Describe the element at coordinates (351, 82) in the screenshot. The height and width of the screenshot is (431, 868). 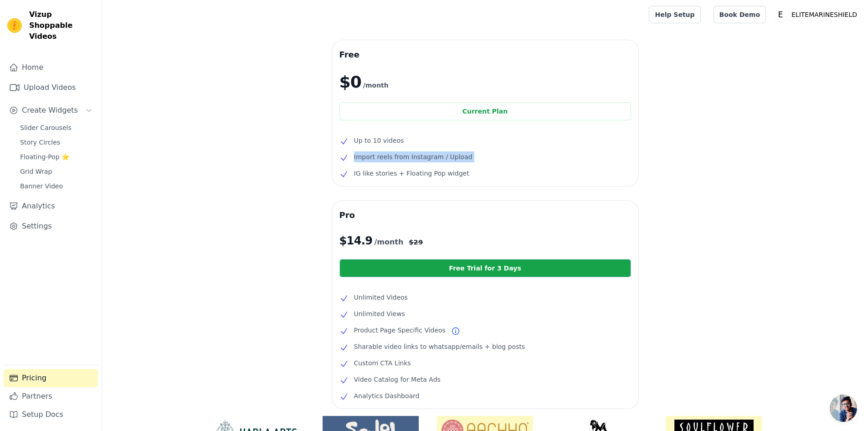
I see `span: $0` at that location.